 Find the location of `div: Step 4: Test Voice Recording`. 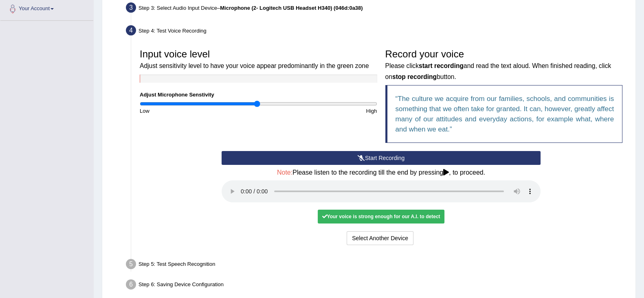

div: Step 4: Test Voice Recording is located at coordinates (377, 31).